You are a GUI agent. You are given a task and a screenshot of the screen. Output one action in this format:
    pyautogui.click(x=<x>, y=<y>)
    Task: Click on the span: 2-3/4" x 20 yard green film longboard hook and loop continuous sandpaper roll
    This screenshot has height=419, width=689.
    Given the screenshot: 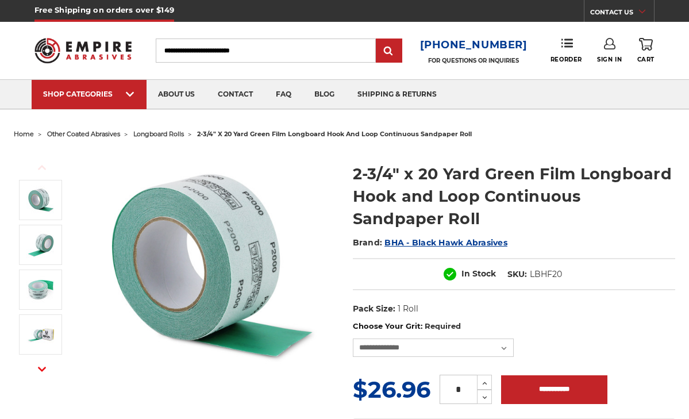 What is the action you would take?
    pyautogui.click(x=335, y=134)
    